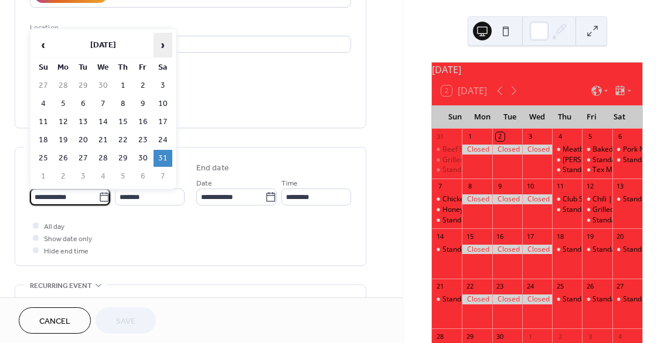 The width and height of the screenshot is (671, 343). I want to click on td: 25, so click(43, 158).